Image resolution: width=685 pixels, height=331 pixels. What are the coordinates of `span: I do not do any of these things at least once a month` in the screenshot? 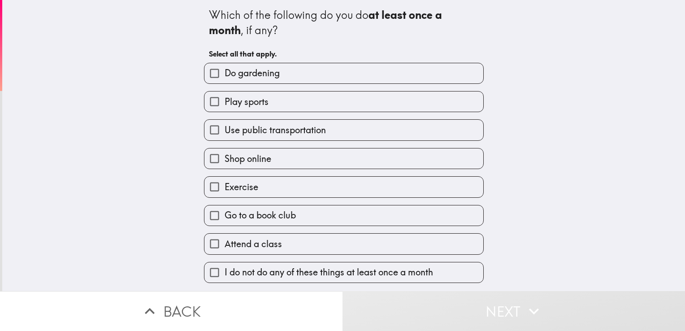 It's located at (328, 272).